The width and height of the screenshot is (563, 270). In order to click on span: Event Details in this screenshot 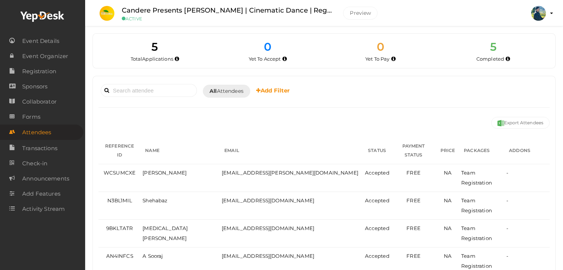, I will do `click(41, 41)`.